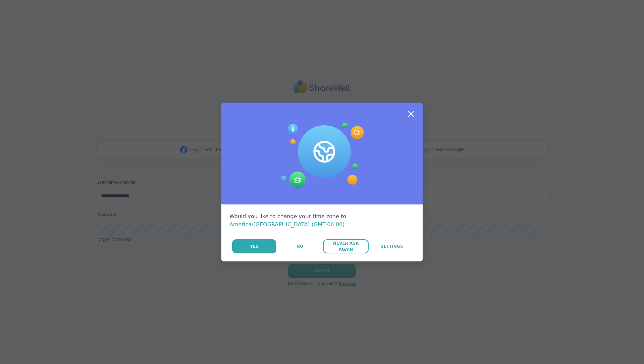 The height and width of the screenshot is (364, 644). What do you see at coordinates (346, 247) in the screenshot?
I see `button: Never Ask Again` at bounding box center [346, 247].